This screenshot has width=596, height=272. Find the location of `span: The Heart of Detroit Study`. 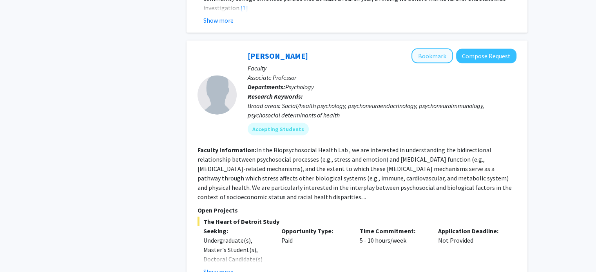

span: The Heart of Detroit Study is located at coordinates (357, 222).